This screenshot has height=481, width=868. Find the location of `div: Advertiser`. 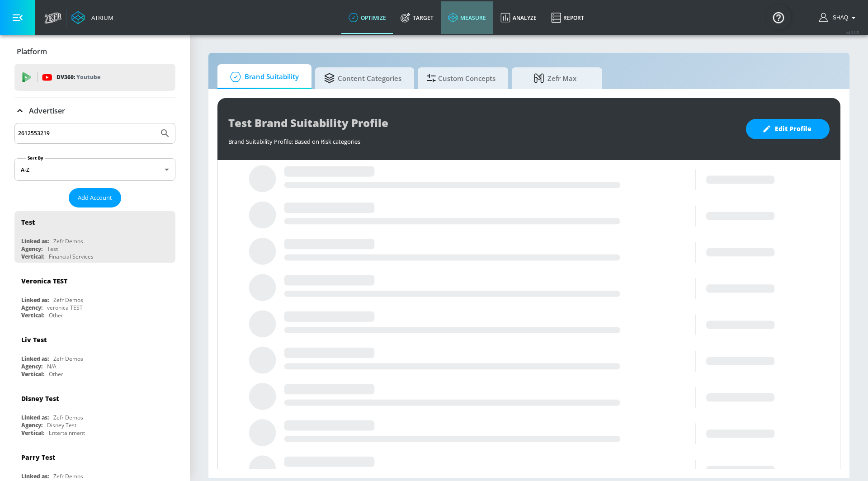

div: Advertiser is located at coordinates (95, 111).